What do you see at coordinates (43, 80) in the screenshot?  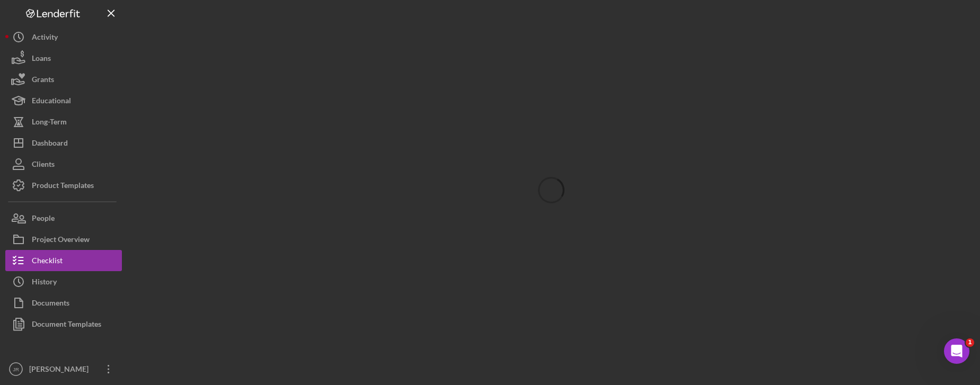 I see `div: Grants` at bounding box center [43, 80].